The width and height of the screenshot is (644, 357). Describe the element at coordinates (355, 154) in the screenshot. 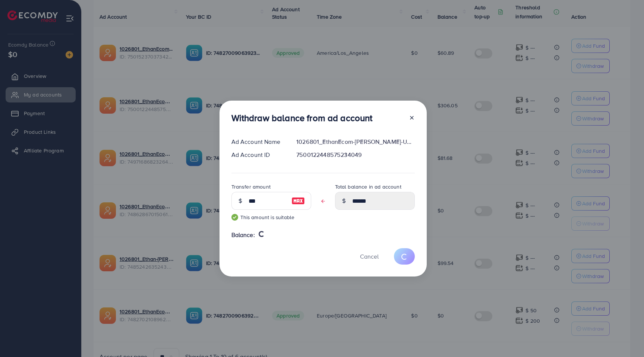

I see `div: 7500122448575234049` at that location.